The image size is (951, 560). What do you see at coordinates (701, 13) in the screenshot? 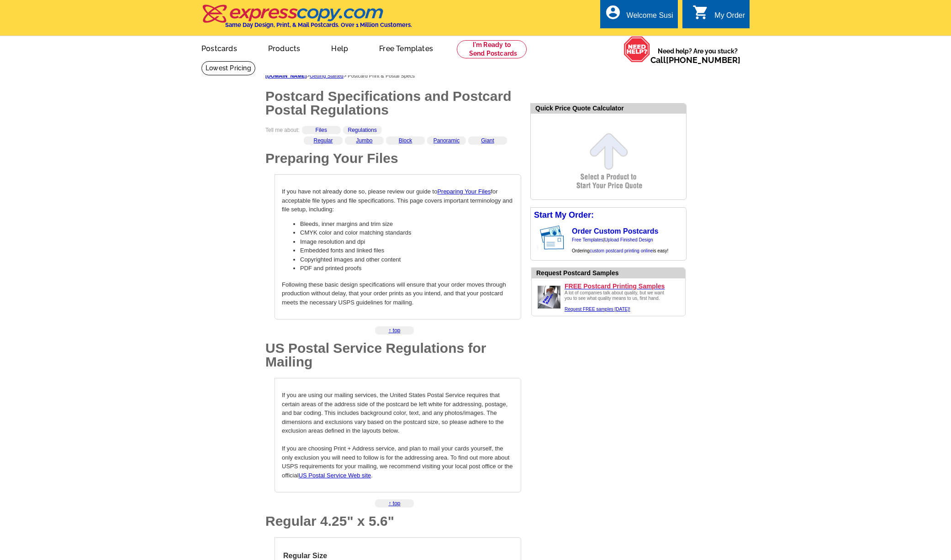
I see `i: shopping_cart` at bounding box center [701, 13].